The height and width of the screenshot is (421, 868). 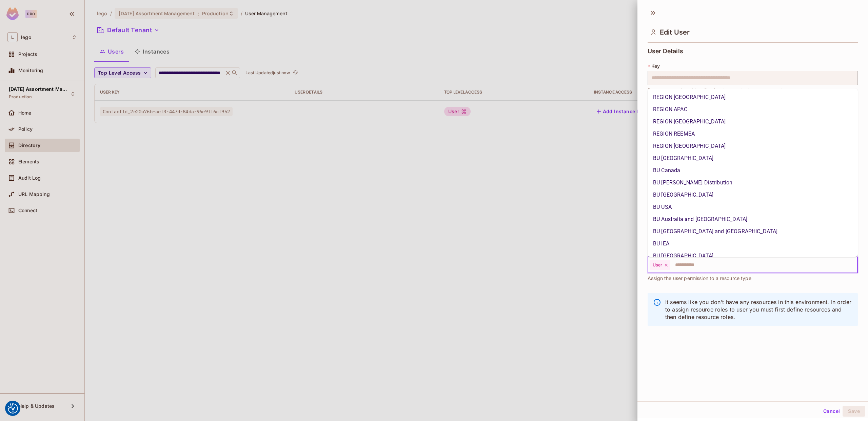 I want to click on li: REGION APAC, so click(x=753, y=109).